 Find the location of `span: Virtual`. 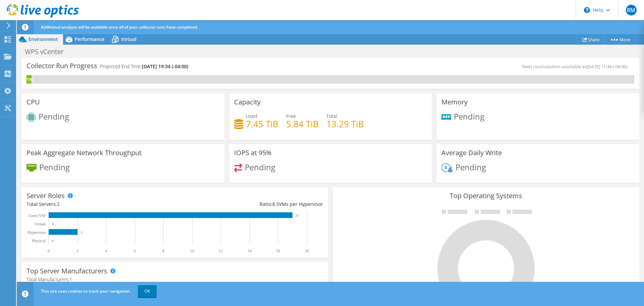

span: Virtual is located at coordinates (129, 38).